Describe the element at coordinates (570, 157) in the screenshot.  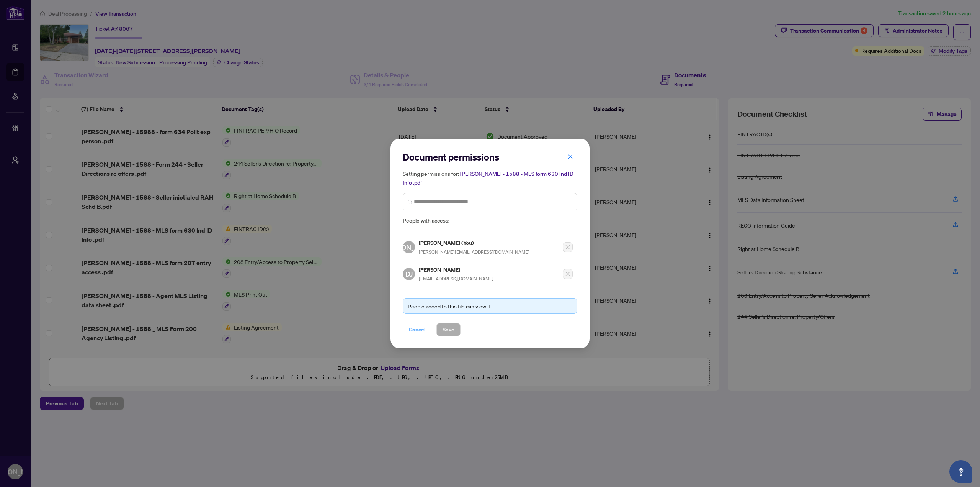
I see `span: close` at that location.